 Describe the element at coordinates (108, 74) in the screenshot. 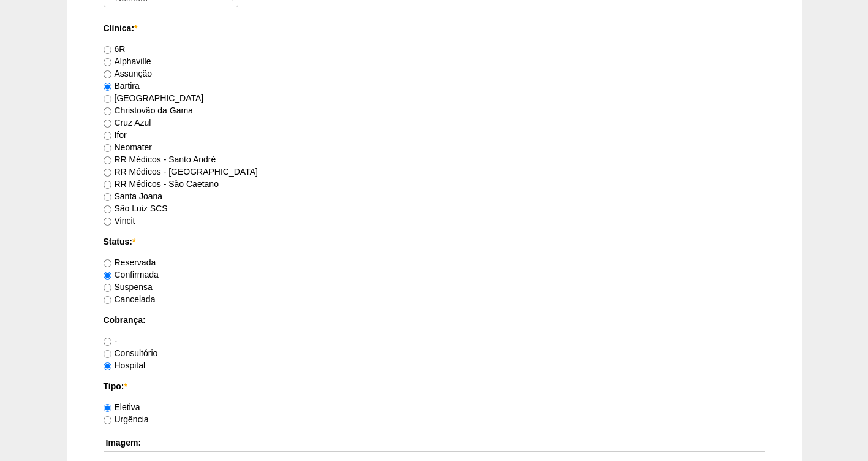

I see `input: Assunção` at that location.